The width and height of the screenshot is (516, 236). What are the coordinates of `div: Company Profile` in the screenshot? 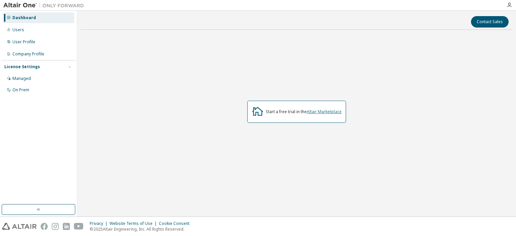 It's located at (28, 54).